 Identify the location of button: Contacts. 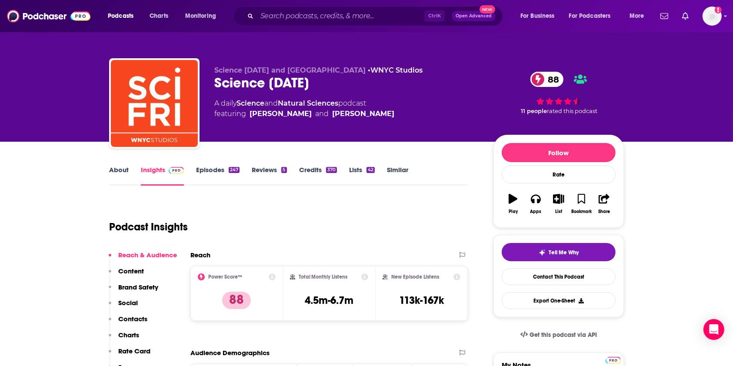
(128, 323).